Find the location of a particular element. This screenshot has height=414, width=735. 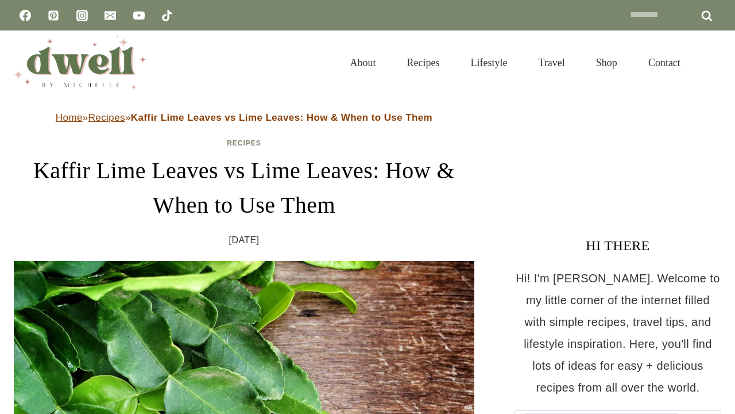

img: DWELL by michelle is located at coordinates (80, 63).